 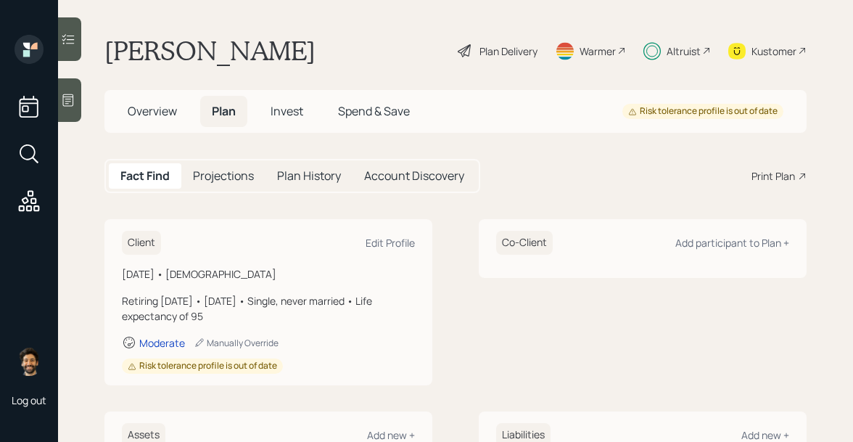 What do you see at coordinates (774, 176) in the screenshot?
I see `div: Print Plan` at bounding box center [774, 176].